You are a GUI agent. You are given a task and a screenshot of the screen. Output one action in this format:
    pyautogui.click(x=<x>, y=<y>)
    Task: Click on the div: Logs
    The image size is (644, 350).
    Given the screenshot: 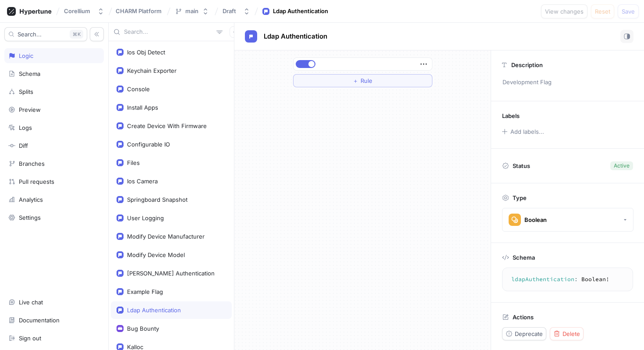 What is the action you would take?
    pyautogui.click(x=25, y=128)
    